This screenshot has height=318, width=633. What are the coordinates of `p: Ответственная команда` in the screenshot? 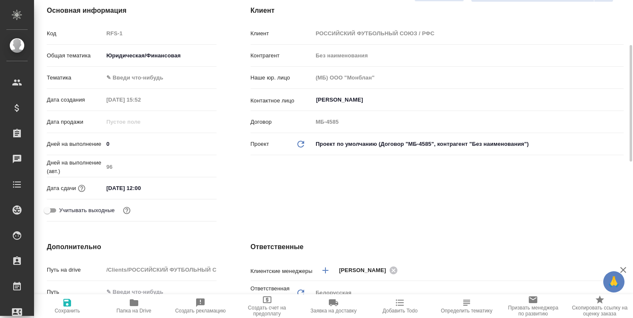 It's located at (273, 293).